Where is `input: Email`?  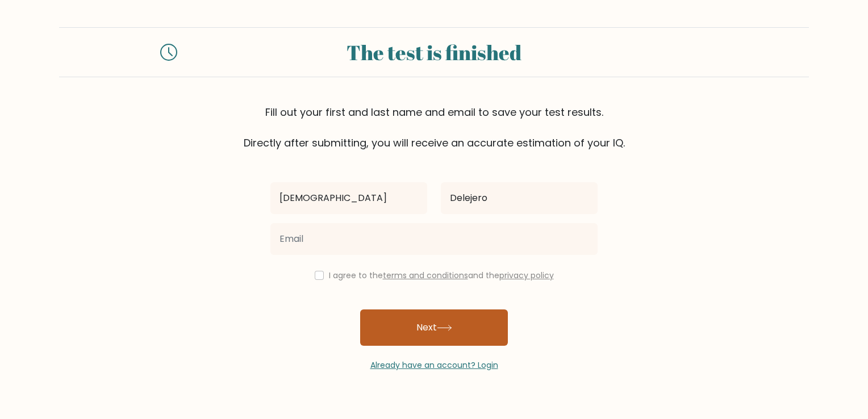 input: Email is located at coordinates (434, 239).